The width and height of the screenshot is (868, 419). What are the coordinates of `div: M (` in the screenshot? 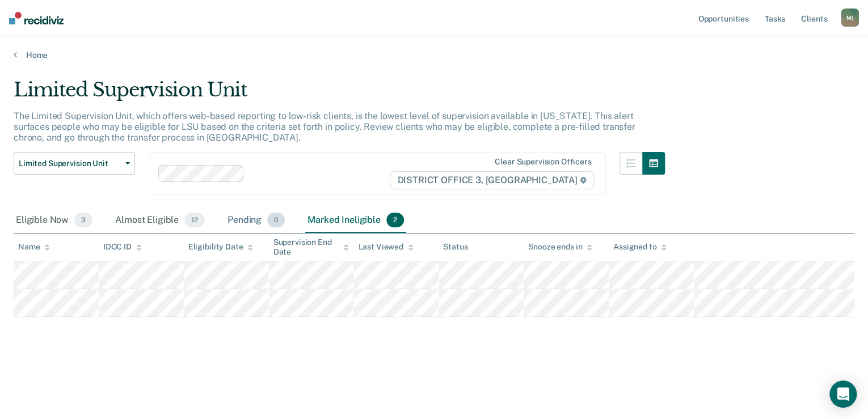 It's located at (850, 18).